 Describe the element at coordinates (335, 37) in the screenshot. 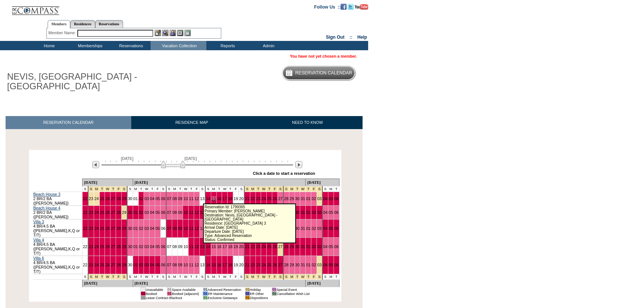

I see `a: Sign Out` at that location.